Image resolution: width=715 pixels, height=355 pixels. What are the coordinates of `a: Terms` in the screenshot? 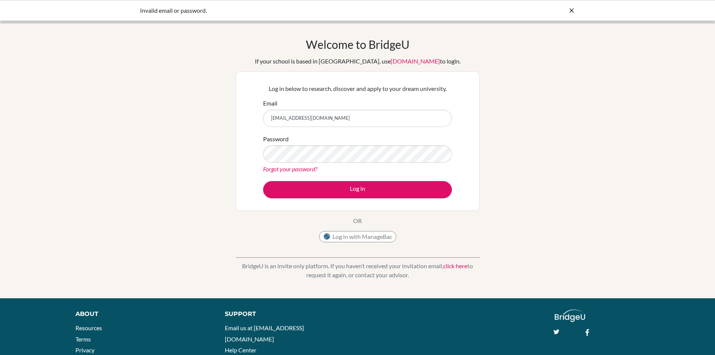 It's located at (83, 339).